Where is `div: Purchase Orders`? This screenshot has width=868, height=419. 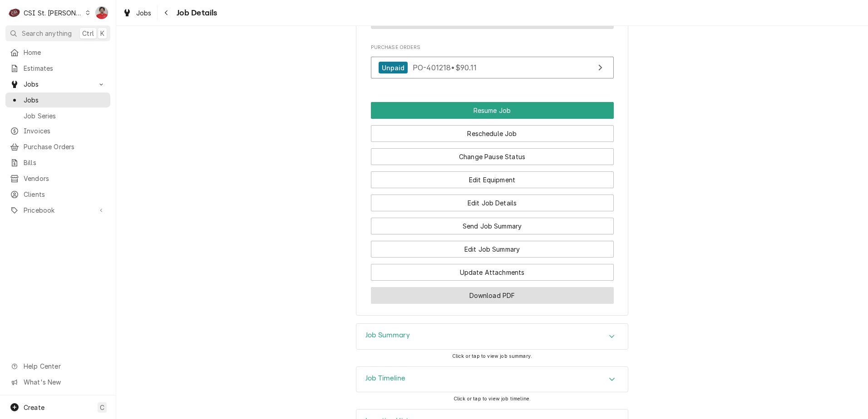
div: Purchase Orders is located at coordinates (492, 63).